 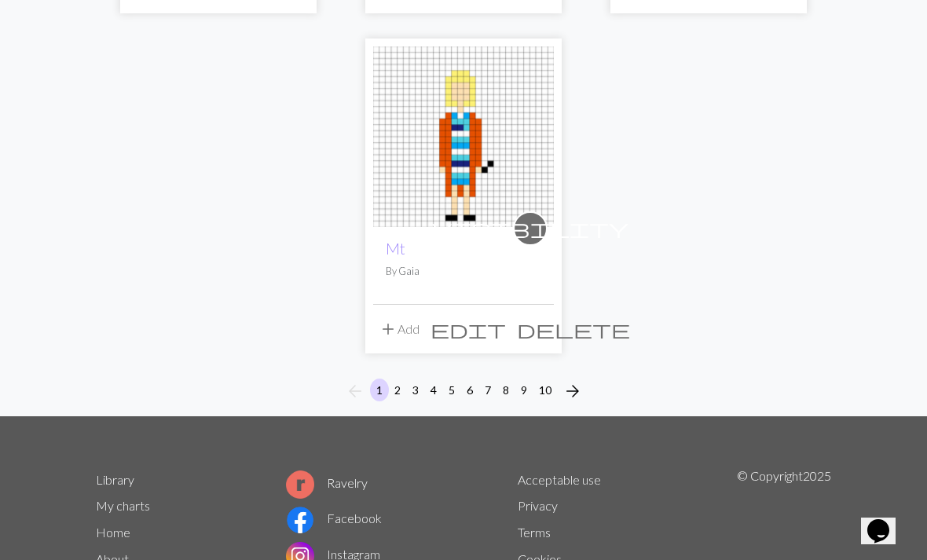 I want to click on span: delete, so click(x=574, y=329).